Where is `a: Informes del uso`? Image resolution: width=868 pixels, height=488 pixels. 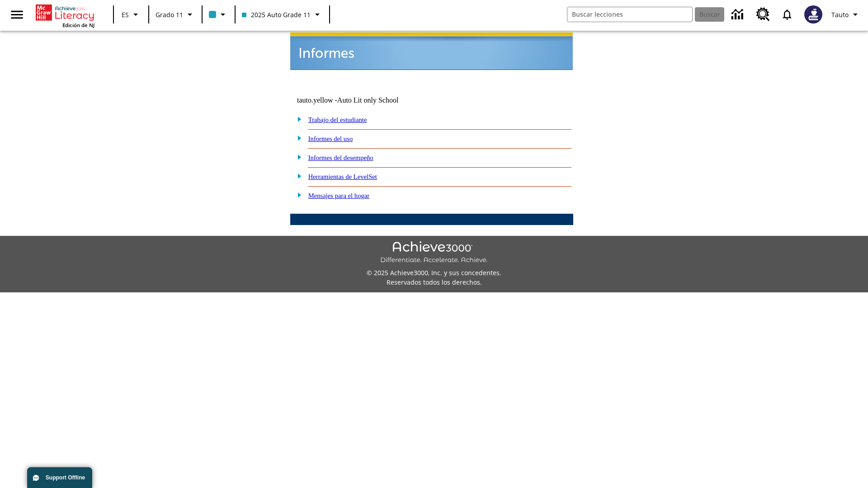 a: Informes del uso is located at coordinates (330, 139).